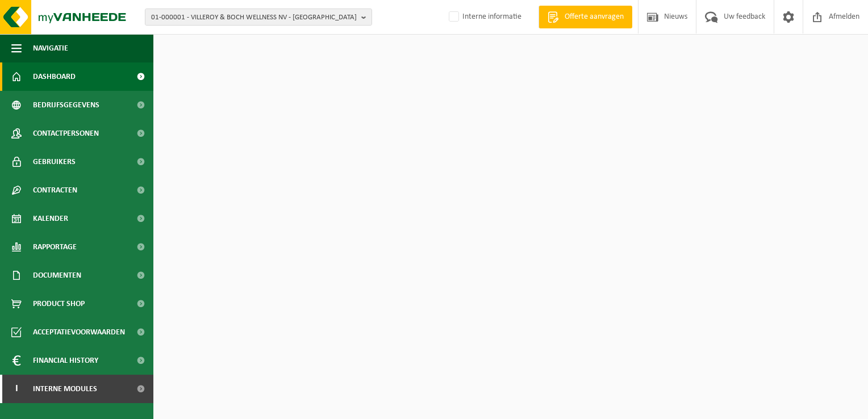  Describe the element at coordinates (65, 361) in the screenshot. I see `span: Financial History` at that location.